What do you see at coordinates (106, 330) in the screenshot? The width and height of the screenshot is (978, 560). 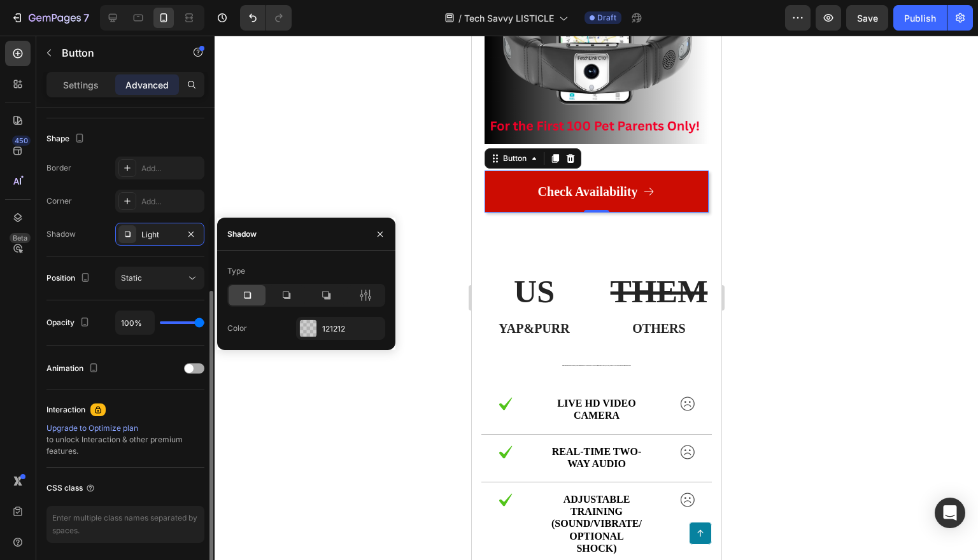 I see `strong: YAP&PURR` at bounding box center [106, 330].